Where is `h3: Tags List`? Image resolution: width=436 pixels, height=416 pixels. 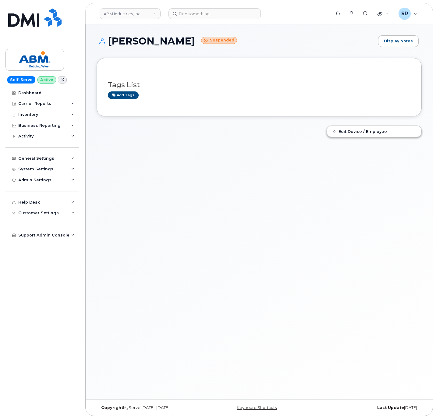
h3: Tags List is located at coordinates (259, 85).